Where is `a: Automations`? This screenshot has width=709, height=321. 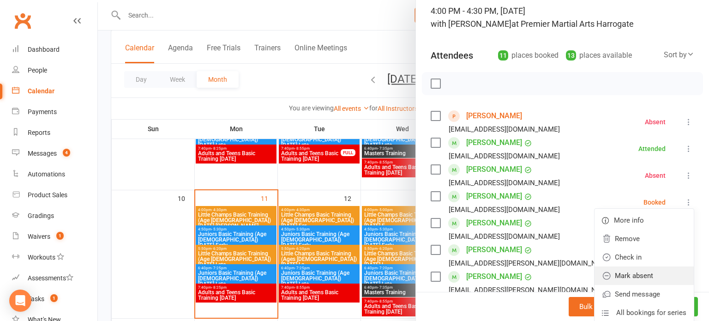 a: Automations is located at coordinates (55, 174).